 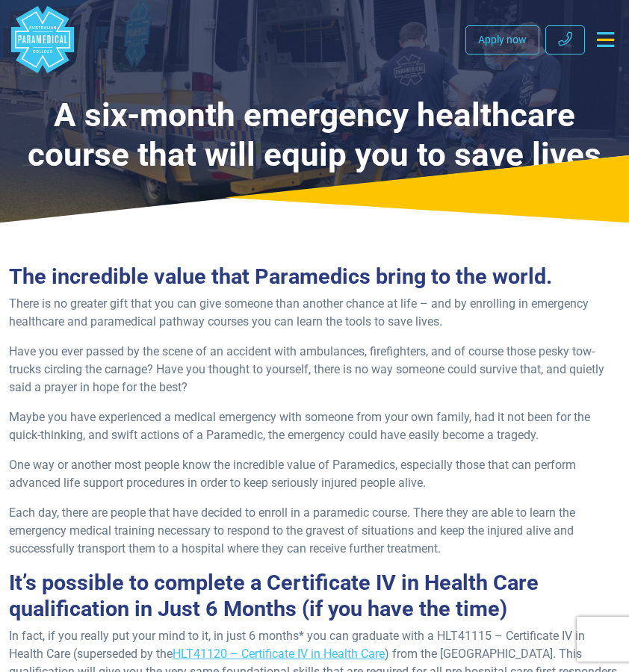 I want to click on button: Toggle navigation, so click(x=605, y=40).